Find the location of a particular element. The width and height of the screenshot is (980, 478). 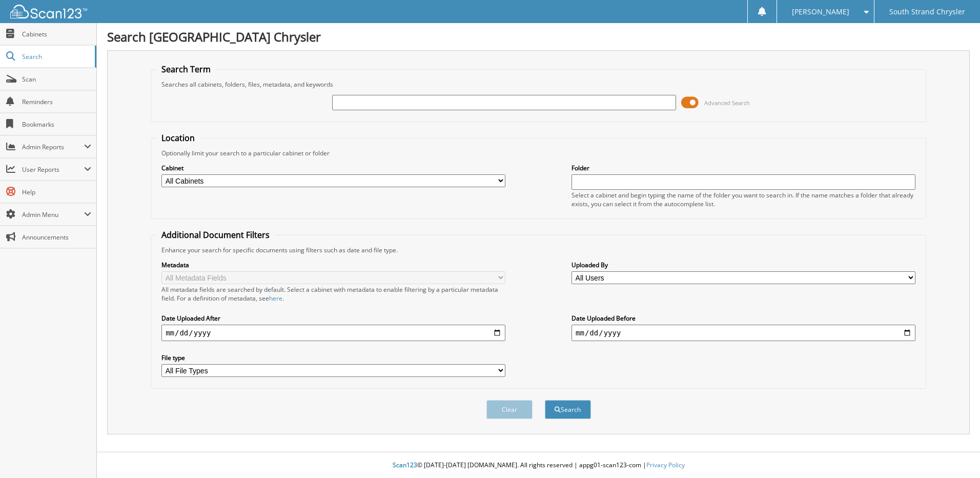

label: Uploaded By is located at coordinates (743, 265).